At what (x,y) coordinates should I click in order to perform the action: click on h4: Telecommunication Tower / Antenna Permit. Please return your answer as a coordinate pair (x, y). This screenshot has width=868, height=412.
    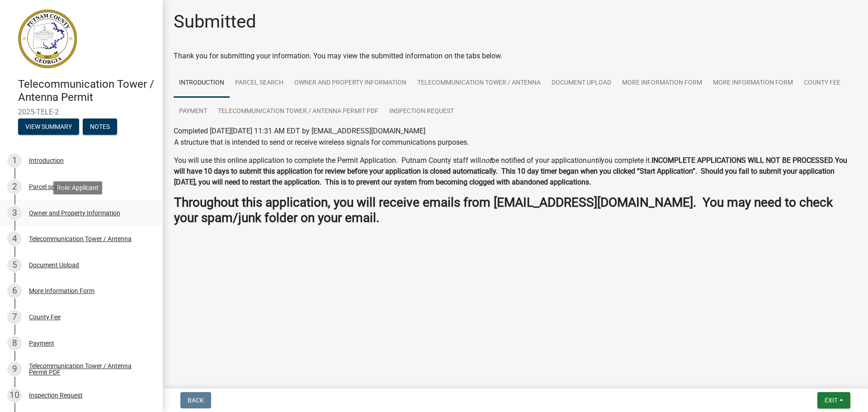
    Looking at the image, I should click on (87, 91).